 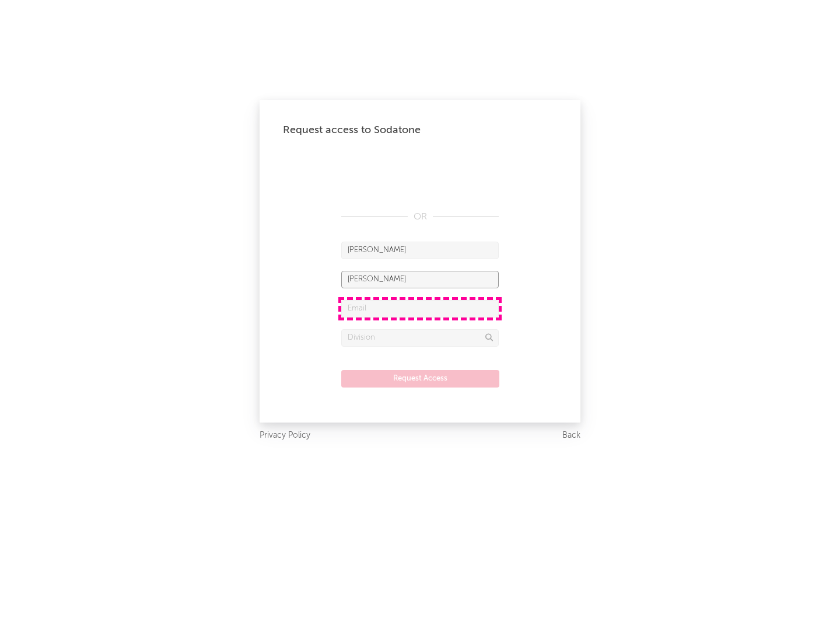 I want to click on div: OR, so click(x=420, y=217).